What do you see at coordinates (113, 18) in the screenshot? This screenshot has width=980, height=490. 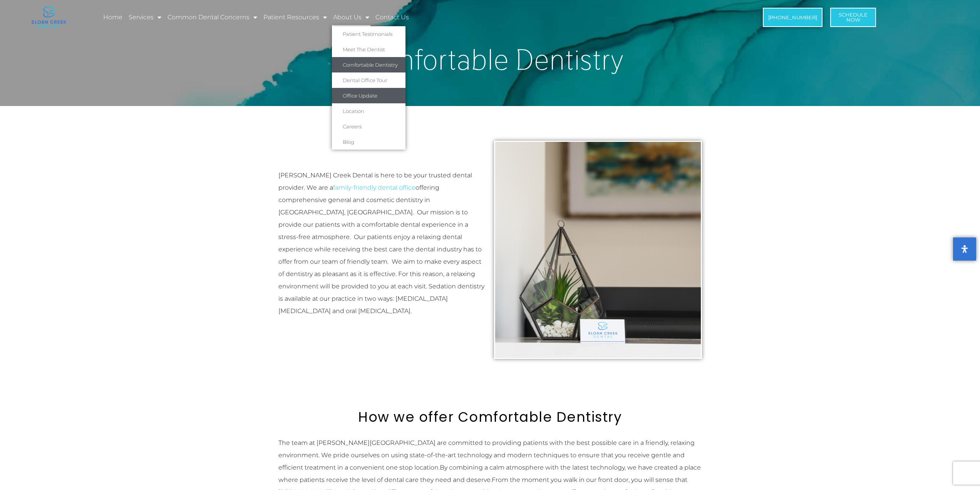 I see `a: Home` at bounding box center [113, 18].